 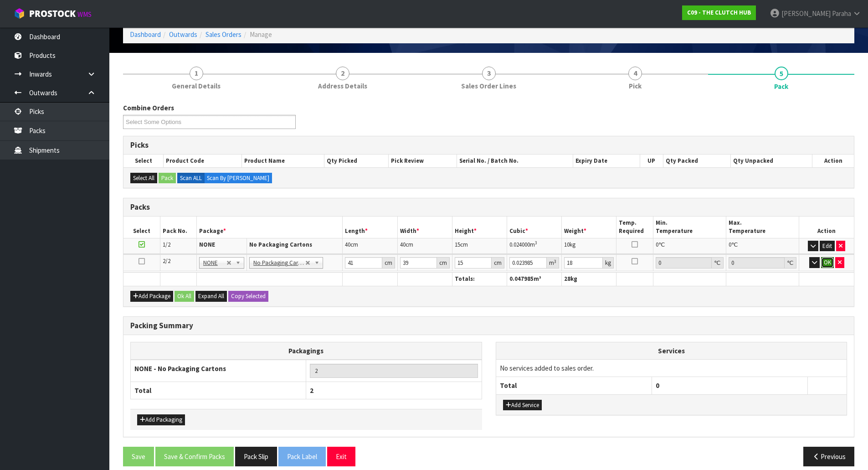 What do you see at coordinates (672, 369) in the screenshot?
I see `td: No services added to sales order.` at bounding box center [672, 369].